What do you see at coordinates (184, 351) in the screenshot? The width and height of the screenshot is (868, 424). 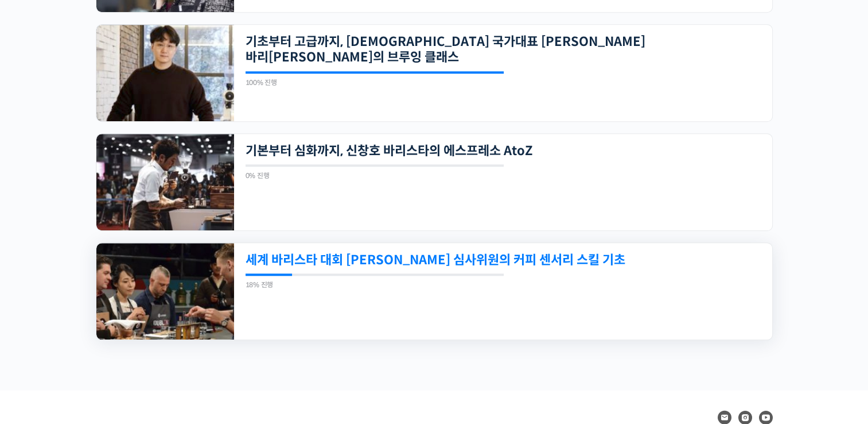 I see `span: 설정` at bounding box center [184, 351].